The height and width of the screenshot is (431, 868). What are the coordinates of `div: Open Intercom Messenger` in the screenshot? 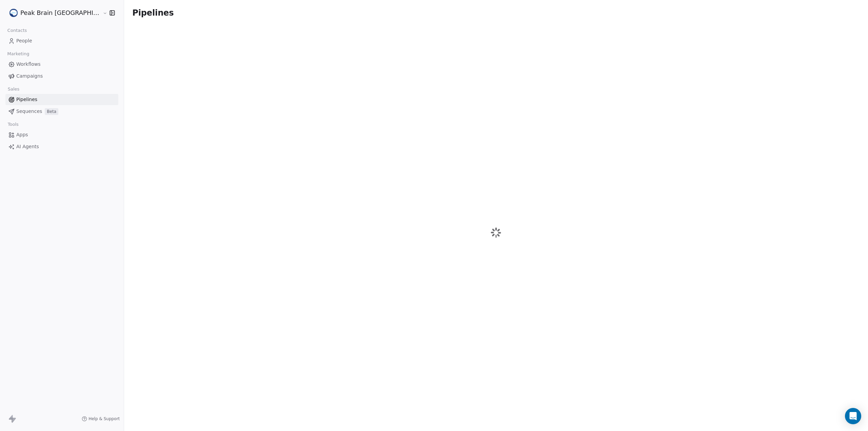 It's located at (853, 416).